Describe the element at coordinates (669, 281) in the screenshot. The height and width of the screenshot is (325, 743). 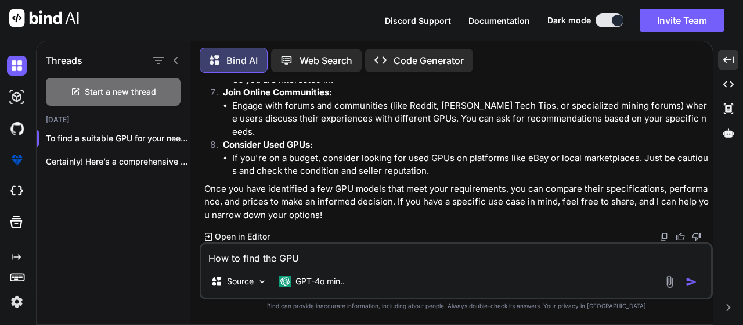
I see `img: attachment` at that location.